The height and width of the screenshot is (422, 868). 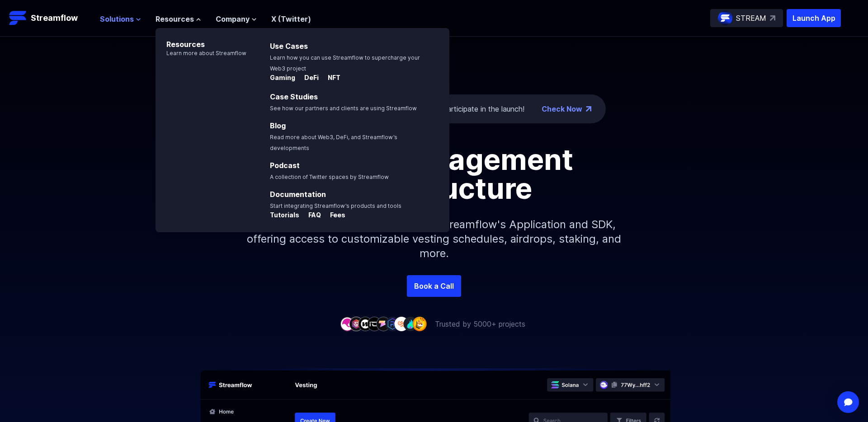 I want to click on img: top-right-arrow.svg, so click(x=772, y=18).